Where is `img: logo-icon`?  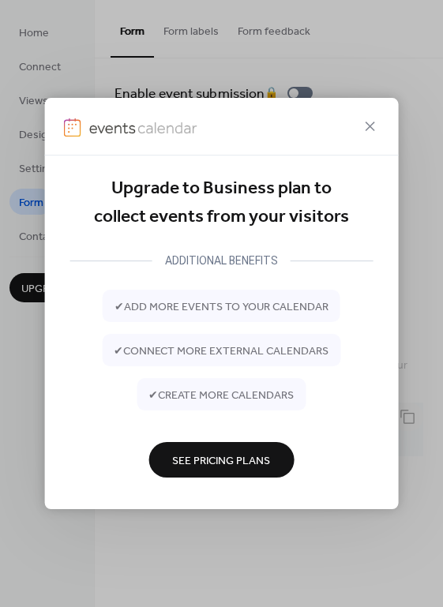 img: logo-icon is located at coordinates (72, 127).